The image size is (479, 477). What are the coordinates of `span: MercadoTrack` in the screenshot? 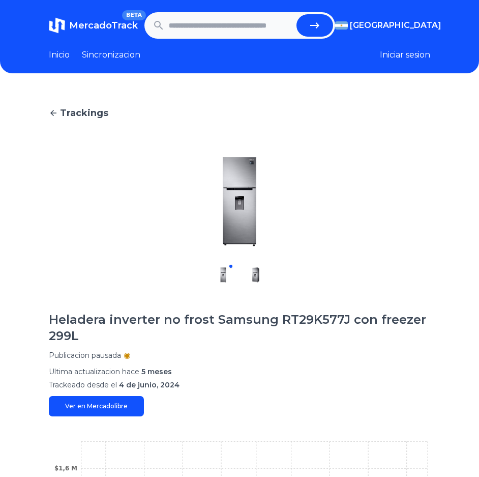 It's located at (103, 25).